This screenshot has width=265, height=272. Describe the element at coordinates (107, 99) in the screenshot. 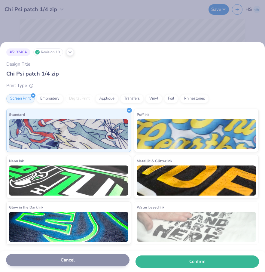

I see `div: Applique` at that location.